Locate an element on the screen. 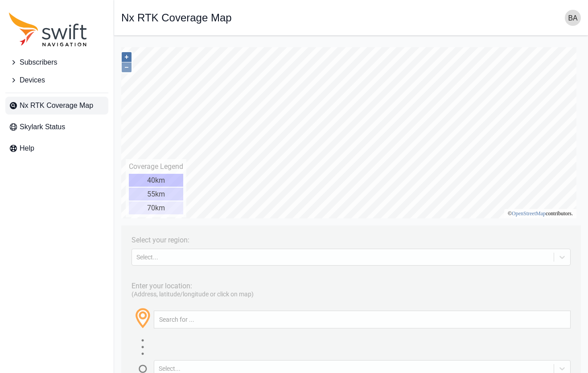 The width and height of the screenshot is (588, 373). img: 9Qd60sy7L+rXfvtUQ0uxfnxgAAAABJRU5ErkJggg== is located at coordinates (21, 326).